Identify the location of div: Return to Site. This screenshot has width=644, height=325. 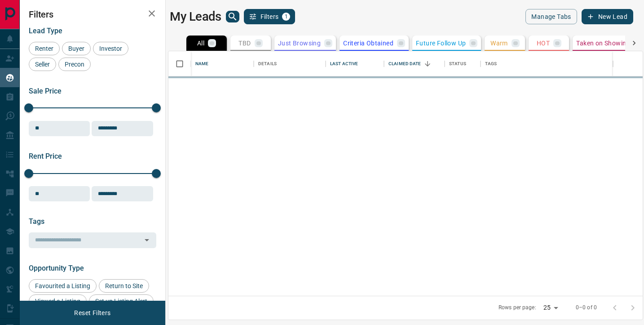
(124, 286).